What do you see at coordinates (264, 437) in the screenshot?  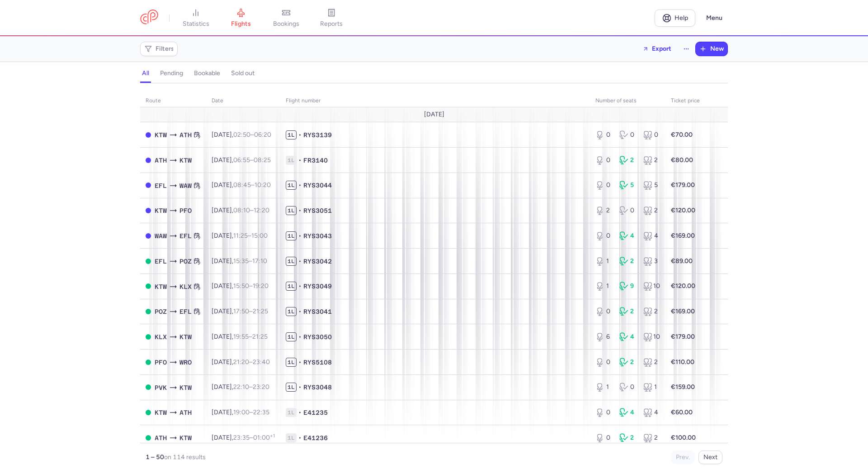 I see `time: 01:00` at bounding box center [264, 437].